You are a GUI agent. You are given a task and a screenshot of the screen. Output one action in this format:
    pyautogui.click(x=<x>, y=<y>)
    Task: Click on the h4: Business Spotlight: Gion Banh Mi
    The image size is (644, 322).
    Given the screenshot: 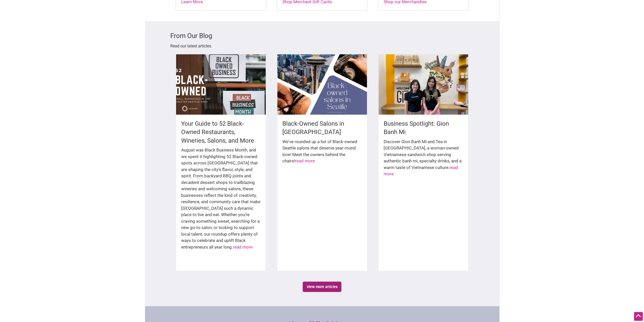 What is the action you would take?
    pyautogui.click(x=423, y=128)
    